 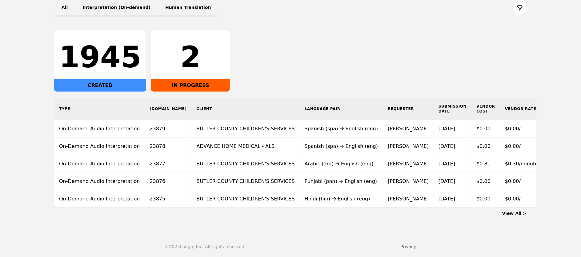 What do you see at coordinates (409, 109) in the screenshot?
I see `th: Requester` at bounding box center [409, 109].